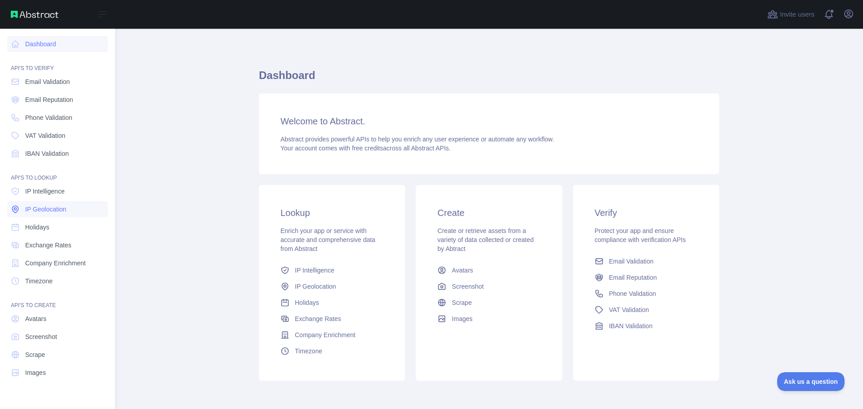 The image size is (863, 409). I want to click on span: Enrich your app or service with accurate and comprehensive data from Abstract, so click(328, 240).